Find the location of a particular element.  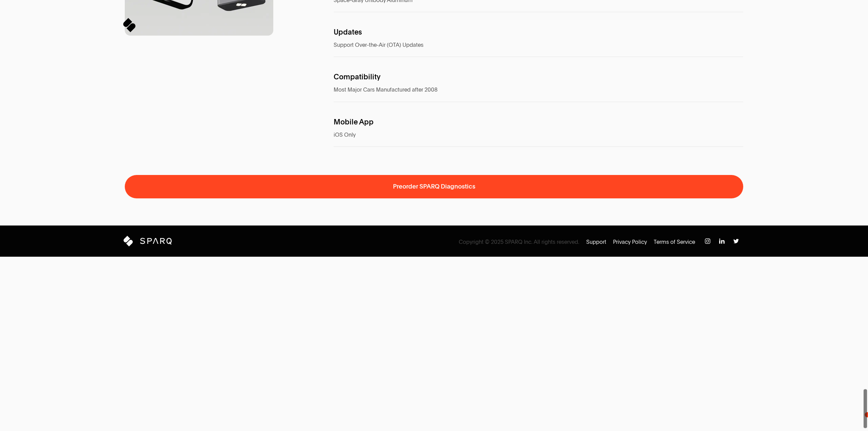

span: Support is located at coordinates (596, 242).